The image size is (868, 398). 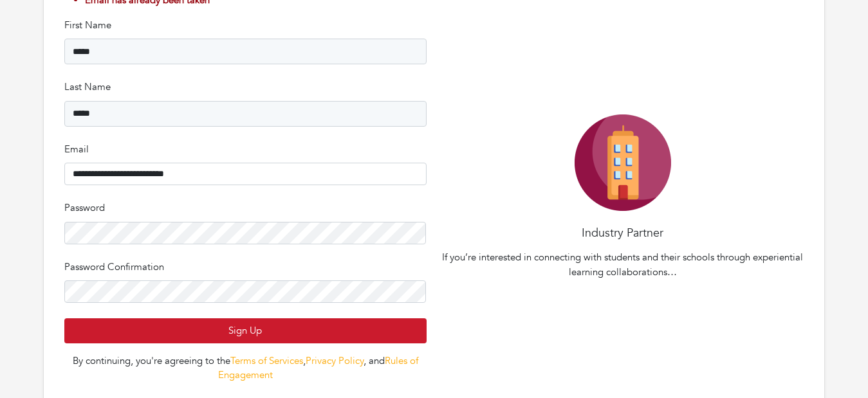 I want to click on p: Last Name, so click(x=245, y=87).